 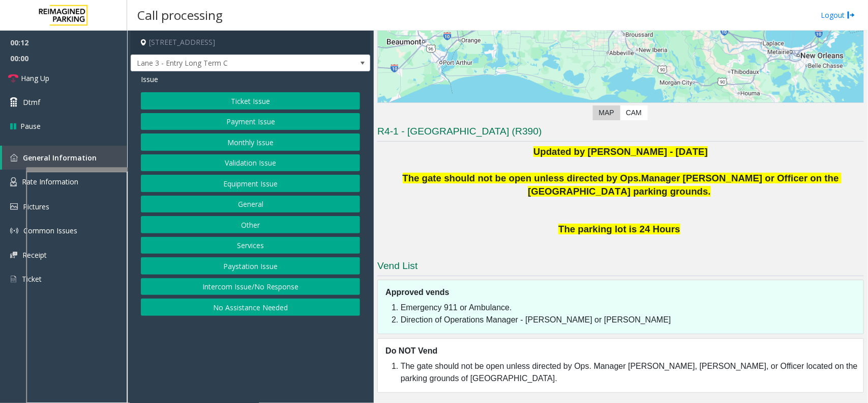 What do you see at coordinates (32, 278) in the screenshot?
I see `span: Ticket` at bounding box center [32, 278].